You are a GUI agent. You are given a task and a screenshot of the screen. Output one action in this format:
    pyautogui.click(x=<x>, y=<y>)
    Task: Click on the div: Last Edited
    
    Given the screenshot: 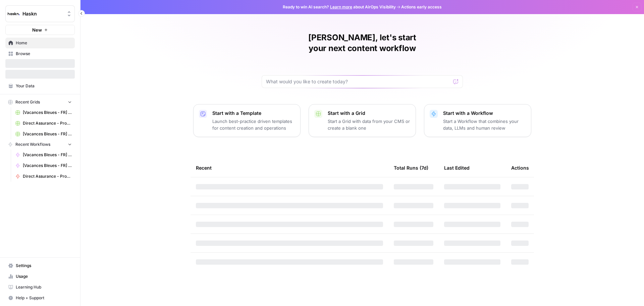 What is the action you would take?
    pyautogui.click(x=457, y=168)
    